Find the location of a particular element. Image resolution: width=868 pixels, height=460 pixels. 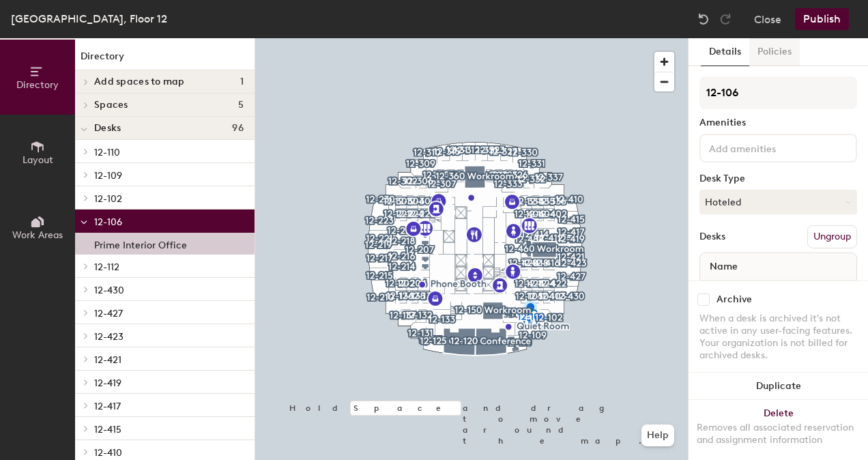

button: Details is located at coordinates (725, 51).